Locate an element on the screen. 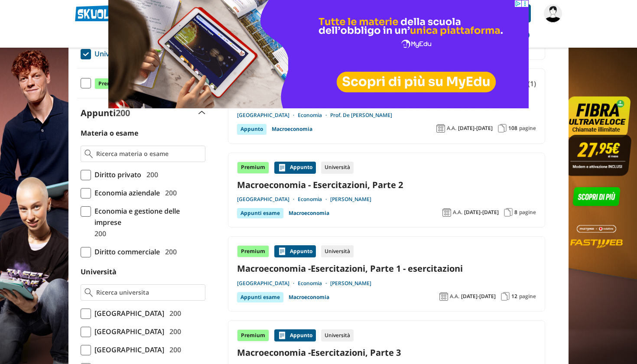  input: Ricerca universita is located at coordinates (149, 292).